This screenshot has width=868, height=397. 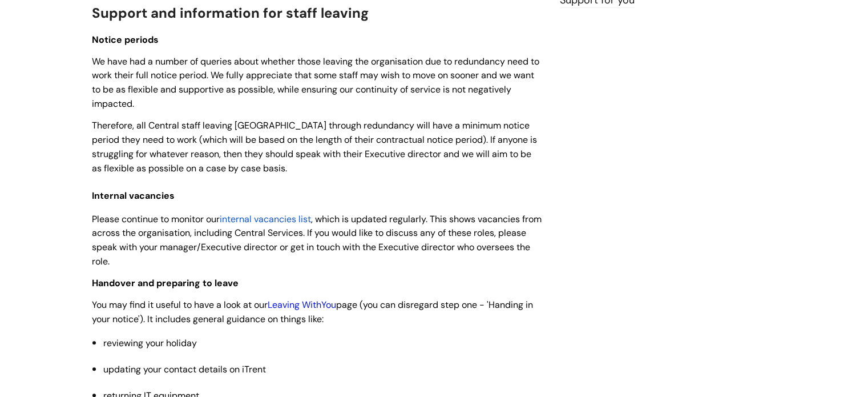 I want to click on span: Support and information for staff leaving, so click(x=230, y=12).